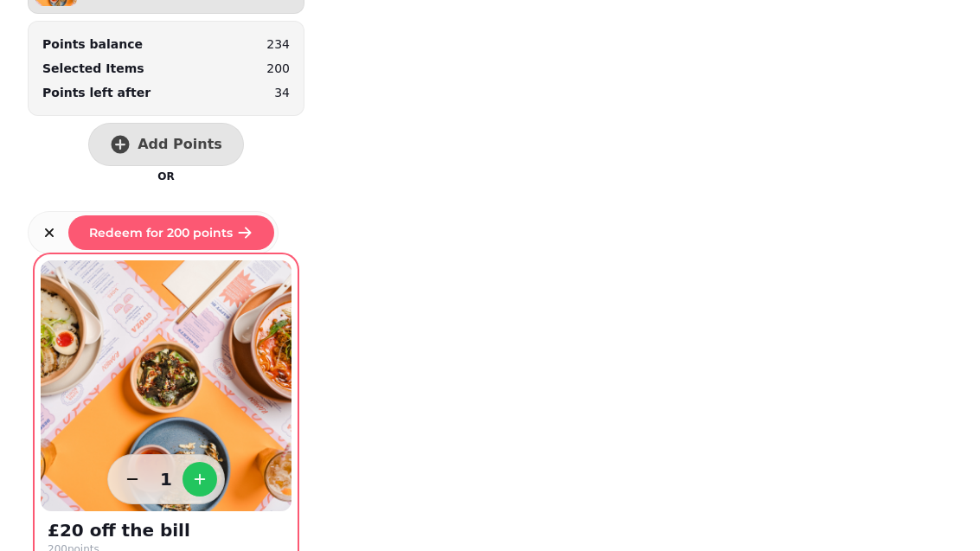  What do you see at coordinates (166, 480) in the screenshot?
I see `p: 1` at bounding box center [166, 480].